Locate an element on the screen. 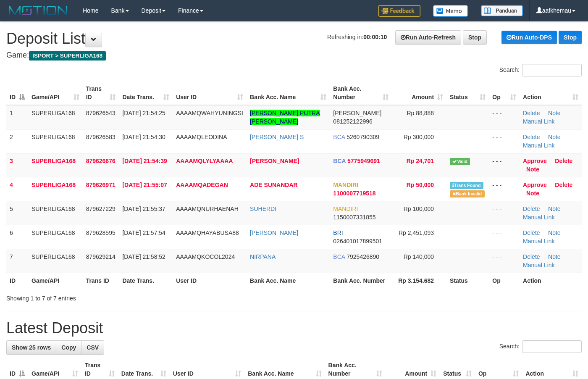 The image size is (588, 379). th: Op: activate to sort column ascending is located at coordinates (504, 93).